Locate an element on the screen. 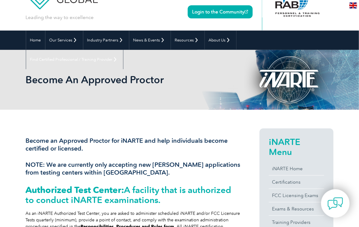 This screenshot has height=227, width=359. strong: Authorized Test Center: is located at coordinates (75, 189).